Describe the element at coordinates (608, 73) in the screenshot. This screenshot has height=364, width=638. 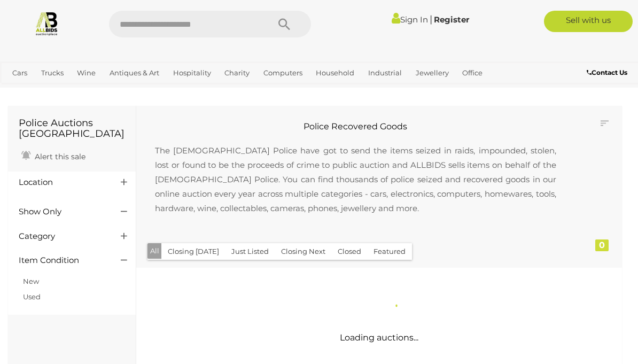
I see `a: Contact Us` at that location.